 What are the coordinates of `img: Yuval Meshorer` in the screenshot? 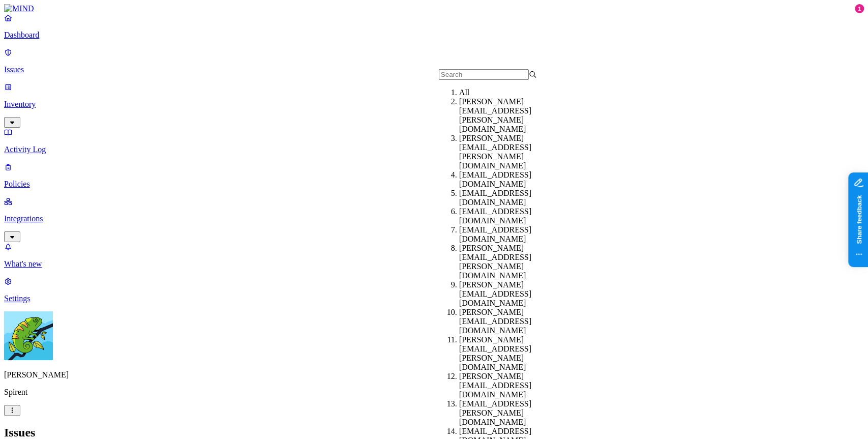 It's located at (29, 336).